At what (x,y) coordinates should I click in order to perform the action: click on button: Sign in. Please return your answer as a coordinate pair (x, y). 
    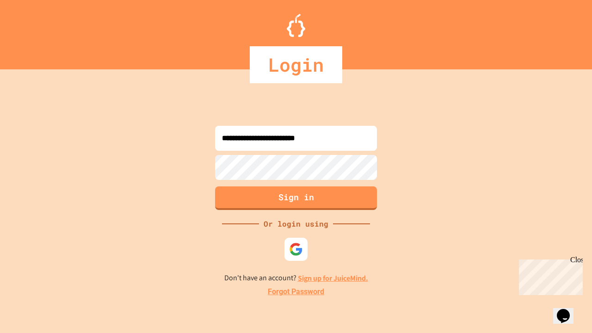
    Looking at the image, I should click on (296, 198).